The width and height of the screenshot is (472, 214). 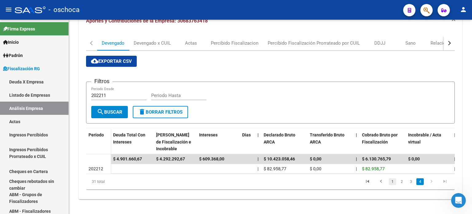 I want to click on span: Aportes y Contribuciones de la Empresa: 30683763418, so click(x=147, y=21).